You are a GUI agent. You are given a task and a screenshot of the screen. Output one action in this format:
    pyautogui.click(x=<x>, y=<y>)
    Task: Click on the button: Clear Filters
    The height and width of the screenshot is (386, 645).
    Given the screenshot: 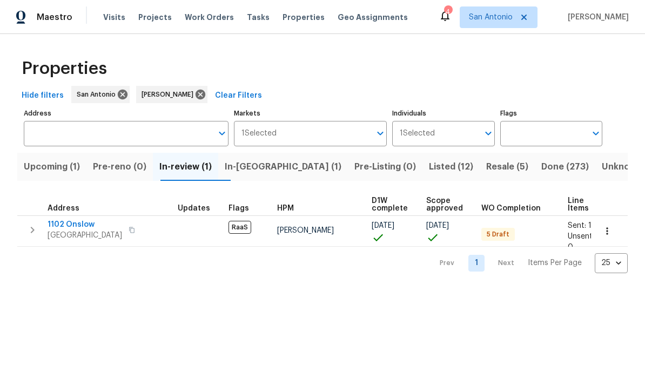 What is the action you would take?
    pyautogui.click(x=238, y=96)
    